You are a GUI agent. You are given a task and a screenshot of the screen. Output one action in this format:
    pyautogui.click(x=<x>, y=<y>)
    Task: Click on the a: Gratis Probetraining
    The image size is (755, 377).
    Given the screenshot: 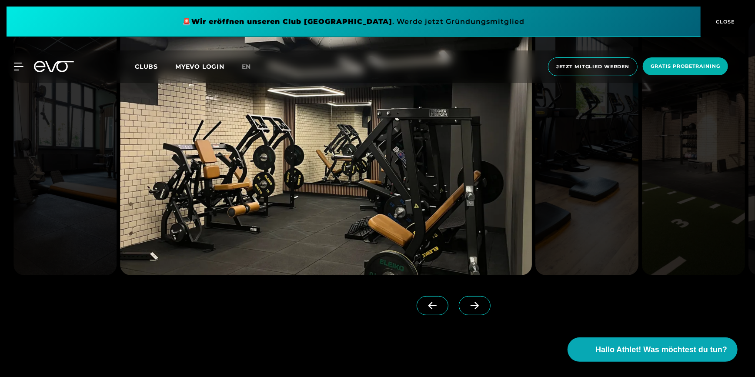 What is the action you would take?
    pyautogui.click(x=686, y=67)
    